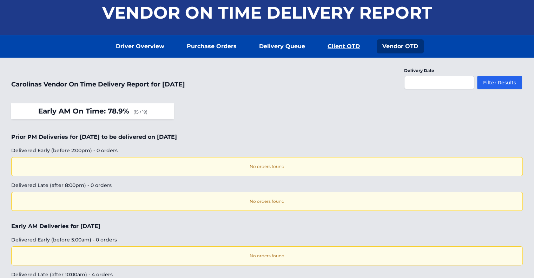 Image resolution: width=534 pixels, height=278 pixels. Describe the element at coordinates (400, 46) in the screenshot. I see `a: Vendor OTD` at that location.